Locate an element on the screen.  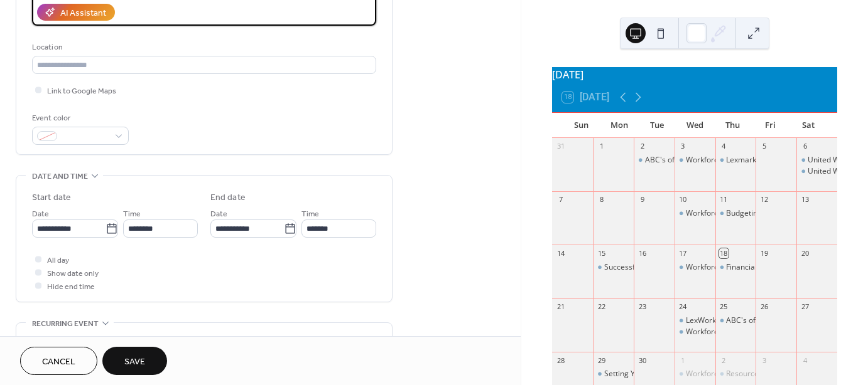
div: Sat is located at coordinates (808, 125).